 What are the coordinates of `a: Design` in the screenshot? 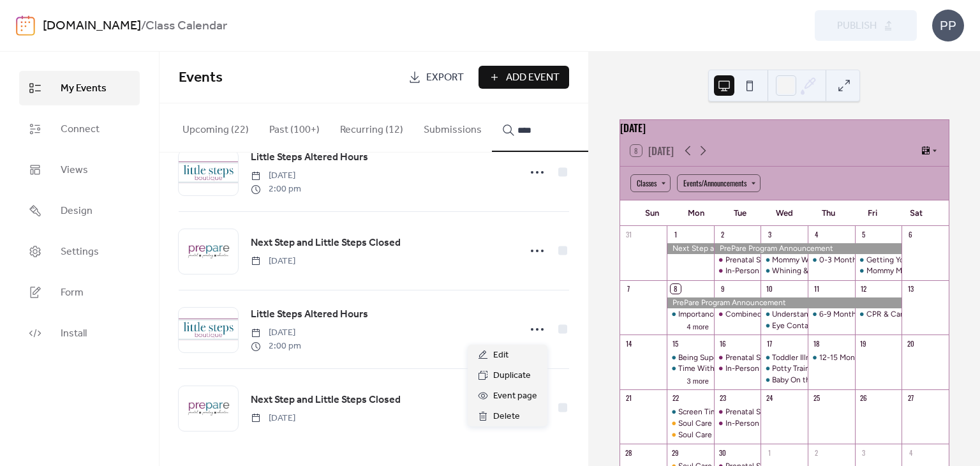 It's located at (79, 211).